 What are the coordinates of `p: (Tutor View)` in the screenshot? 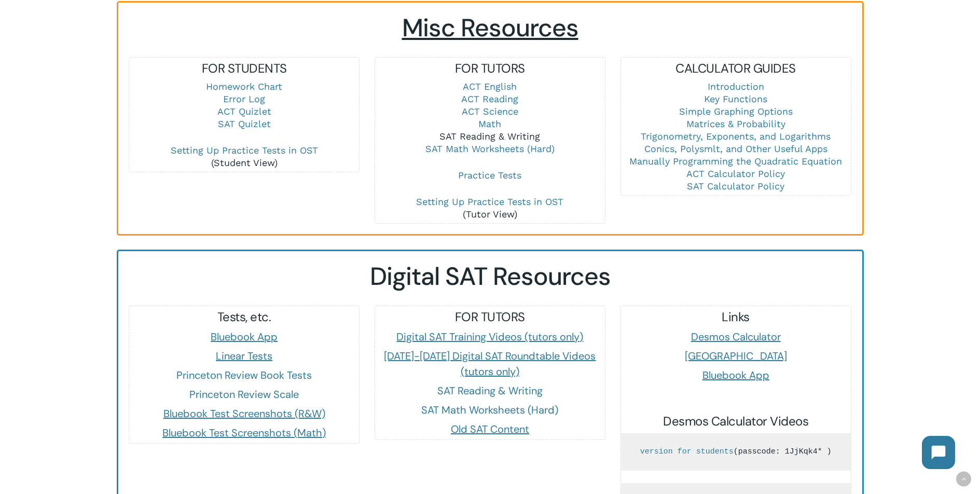 It's located at (490, 208).